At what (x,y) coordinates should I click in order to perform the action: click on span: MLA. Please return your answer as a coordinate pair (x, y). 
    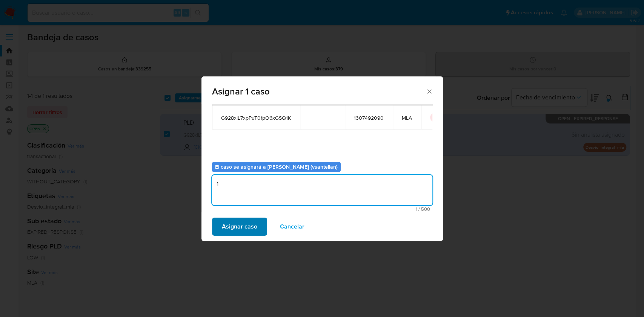
    Looking at the image, I should click on (407, 118).